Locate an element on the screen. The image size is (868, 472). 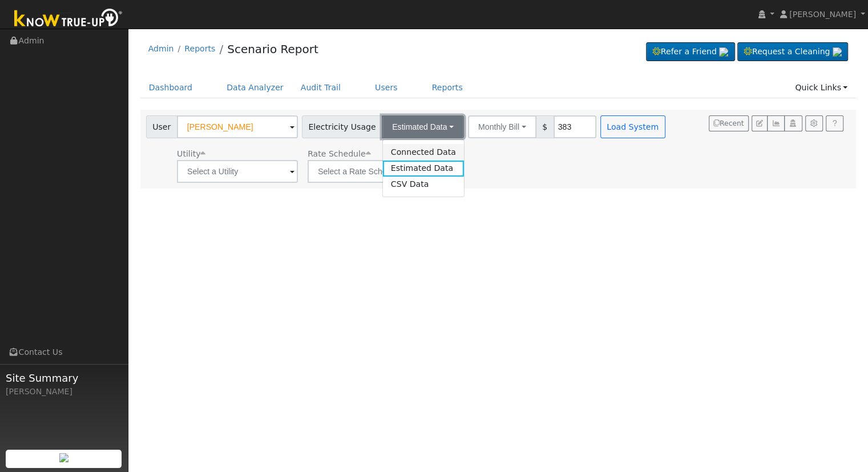
div: Utility is located at coordinates (238, 154).